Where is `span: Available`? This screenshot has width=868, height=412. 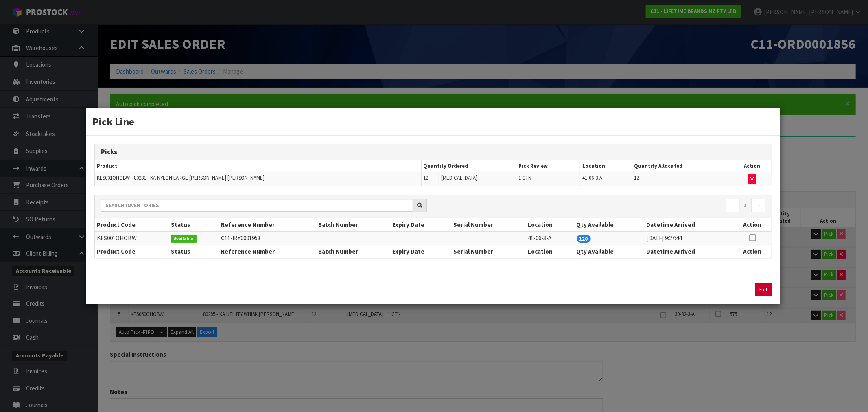 span: Available is located at coordinates (183, 239).